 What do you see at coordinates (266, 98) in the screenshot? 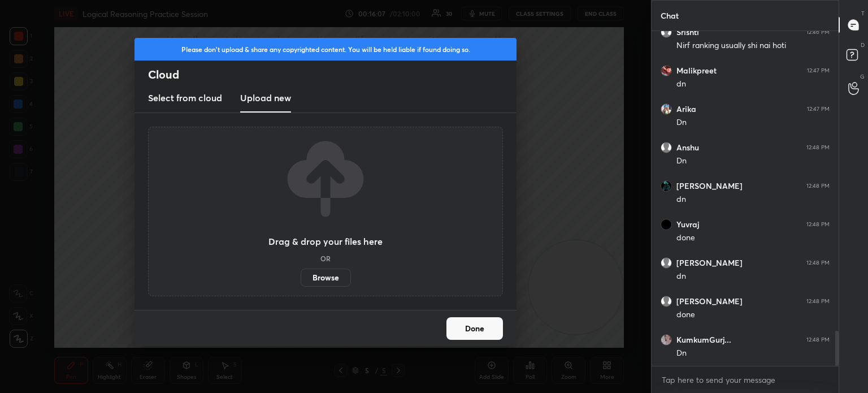
I see `h3: Upload new` at bounding box center [266, 98].